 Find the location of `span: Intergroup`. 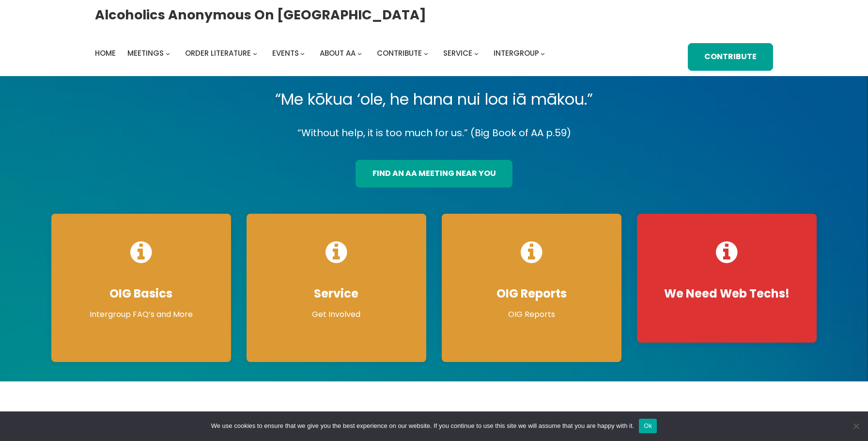

span: Intergroup is located at coordinates (516, 53).